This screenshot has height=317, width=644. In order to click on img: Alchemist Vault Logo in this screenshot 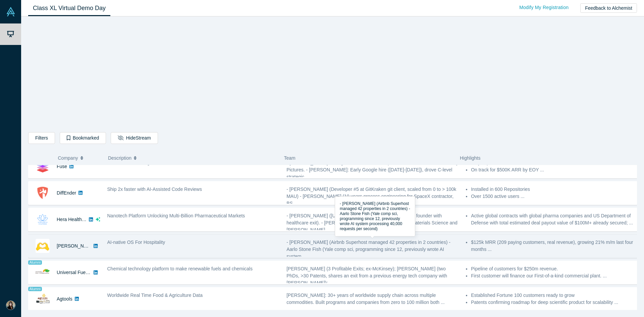, I will do `click(11, 12)`.